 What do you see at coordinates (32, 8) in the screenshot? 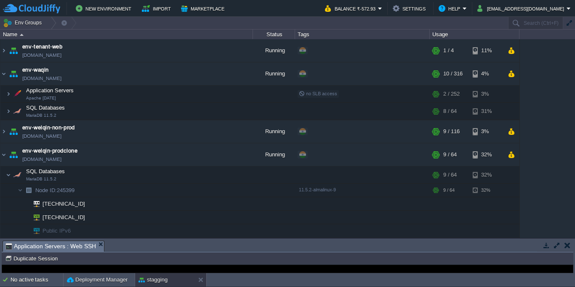
I see `img: CloudJiffy` at bounding box center [32, 8].